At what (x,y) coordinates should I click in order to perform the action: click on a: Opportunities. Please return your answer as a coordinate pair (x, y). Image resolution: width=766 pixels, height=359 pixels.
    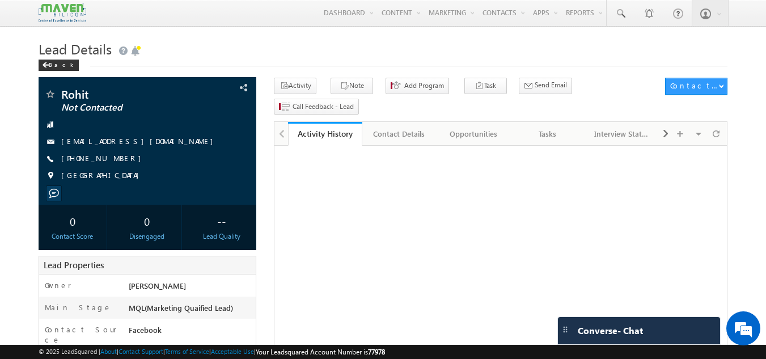
    Looking at the image, I should click on (474, 134).